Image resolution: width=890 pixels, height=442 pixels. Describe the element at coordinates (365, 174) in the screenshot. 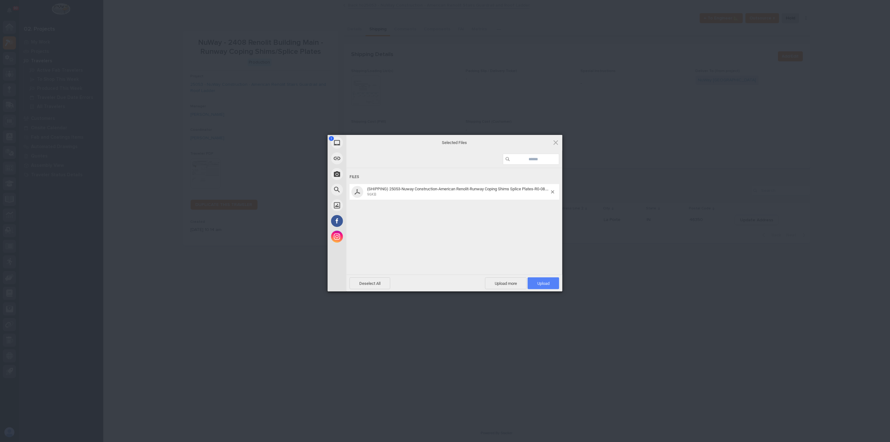

I see `div: Take Photo` at that location.